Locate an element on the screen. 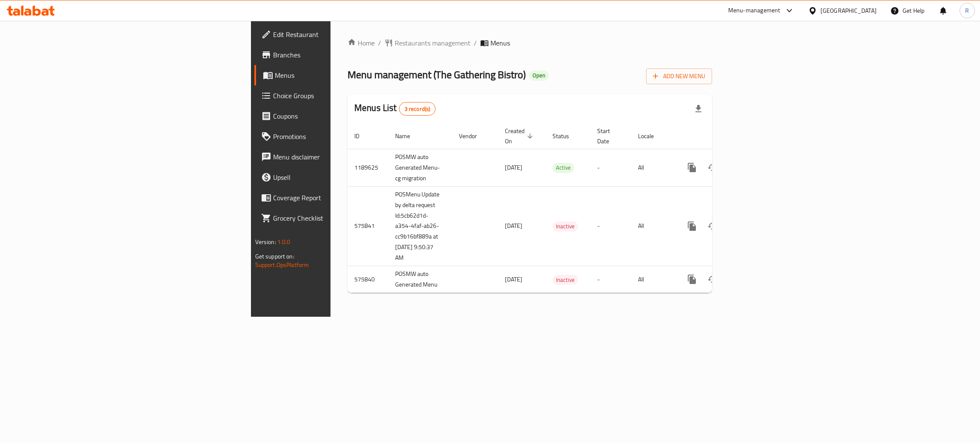  div: Total records count is located at coordinates (417, 108).